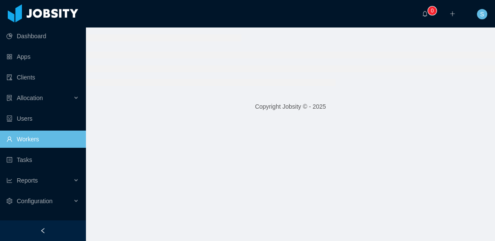 The image size is (495, 241). I want to click on span: Reports, so click(27, 180).